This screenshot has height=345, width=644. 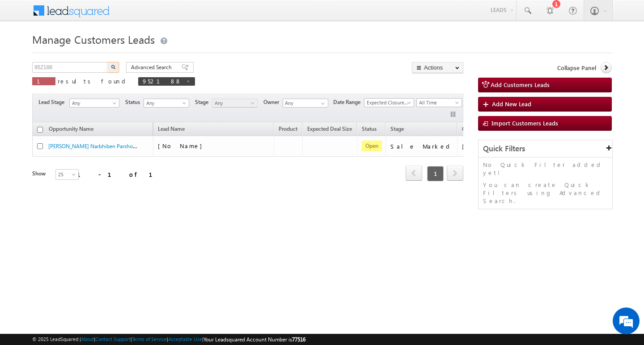 I want to click on input: Check all records, so click(x=40, y=129).